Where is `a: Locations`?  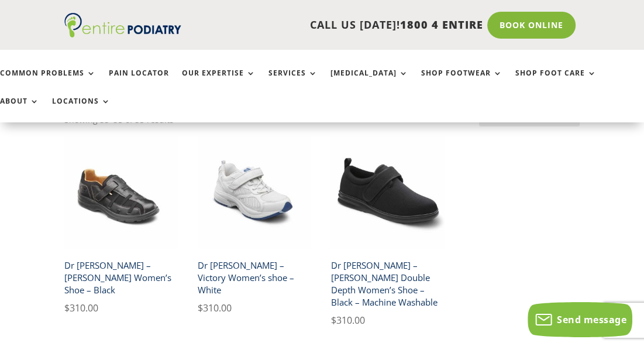 a: Locations is located at coordinates (81, 109).